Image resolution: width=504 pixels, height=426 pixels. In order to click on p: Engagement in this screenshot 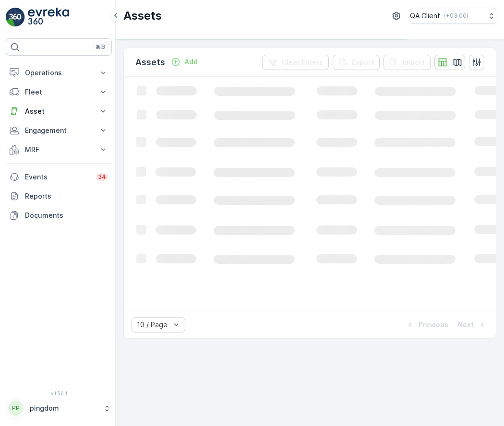, I will do `click(59, 131)`.